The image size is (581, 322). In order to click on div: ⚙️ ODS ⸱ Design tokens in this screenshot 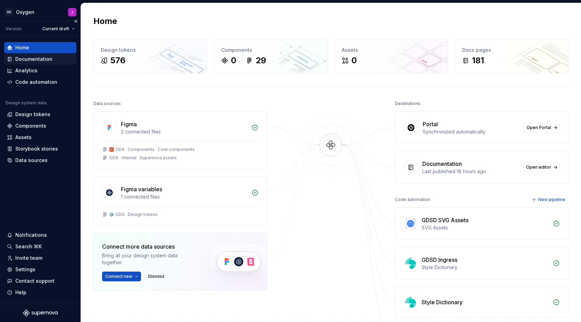, I will do `click(133, 214)`.